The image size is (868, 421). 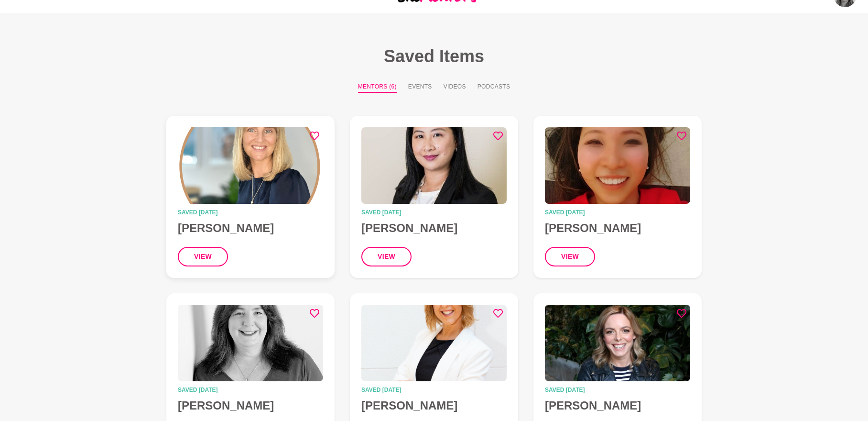 What do you see at coordinates (434, 56) in the screenshot?
I see `h1: Saved Items` at bounding box center [434, 56].